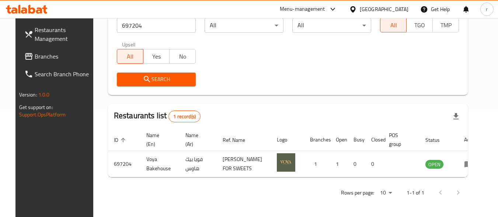 The height and width of the screenshot is (217, 498). I want to click on div: Export file, so click(456, 117).